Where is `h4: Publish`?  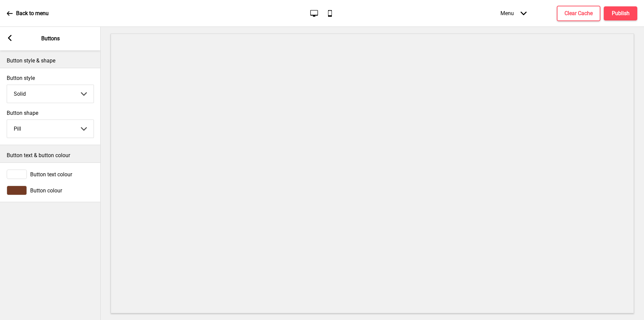
h4: Publish is located at coordinates (621, 13).